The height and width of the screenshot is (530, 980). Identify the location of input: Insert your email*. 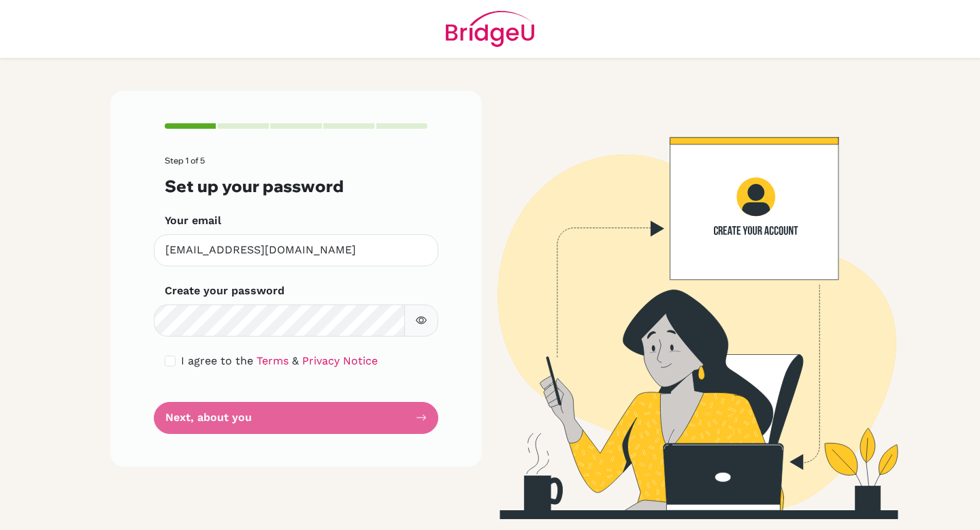
(296, 250).